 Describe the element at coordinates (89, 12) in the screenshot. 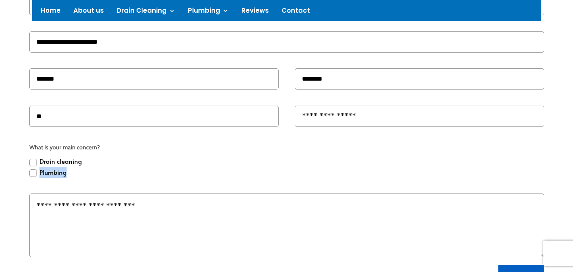

I see `a: About us` at that location.